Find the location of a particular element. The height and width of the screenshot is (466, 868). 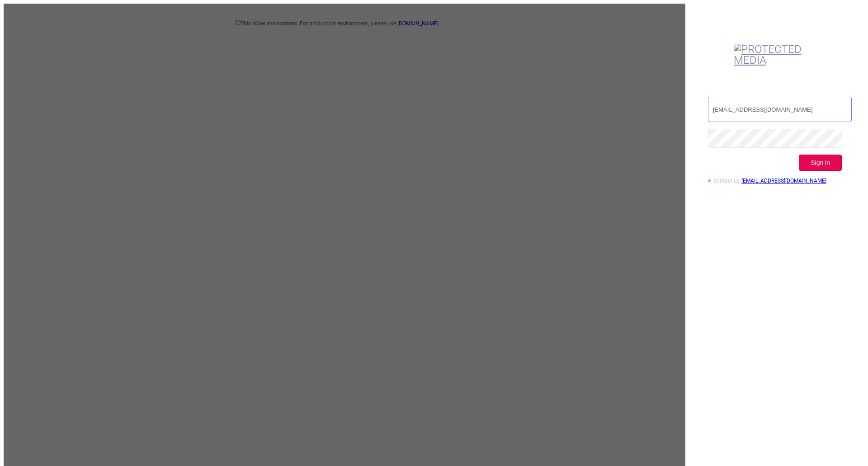

input: Username is located at coordinates (780, 109).